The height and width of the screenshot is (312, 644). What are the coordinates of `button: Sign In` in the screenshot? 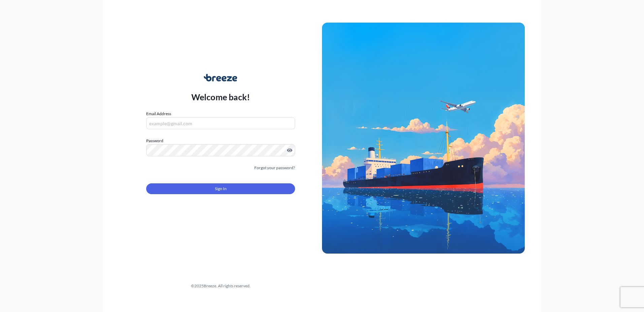 It's located at (221, 188).